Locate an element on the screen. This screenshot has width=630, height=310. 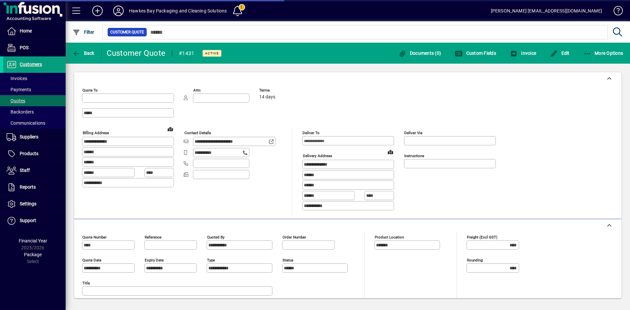
mat-label: Reference is located at coordinates (153, 237).